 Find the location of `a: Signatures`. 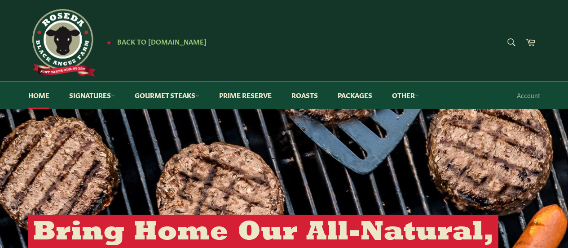

a: Signatures is located at coordinates (92, 95).